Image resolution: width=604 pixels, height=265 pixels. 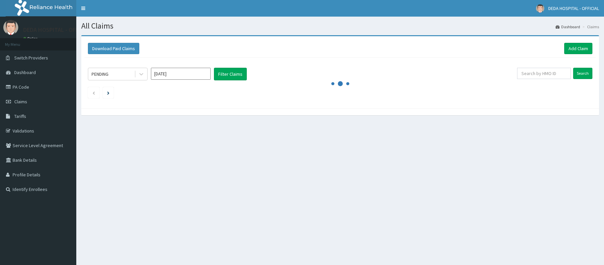 What do you see at coordinates (340, 26) in the screenshot?
I see `h1: All Claims` at bounding box center [340, 26].